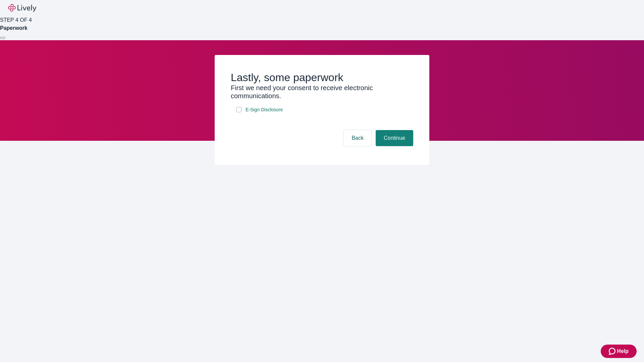 The width and height of the screenshot is (644, 362). What do you see at coordinates (623, 351) in the screenshot?
I see `span: Help` at bounding box center [623, 351].